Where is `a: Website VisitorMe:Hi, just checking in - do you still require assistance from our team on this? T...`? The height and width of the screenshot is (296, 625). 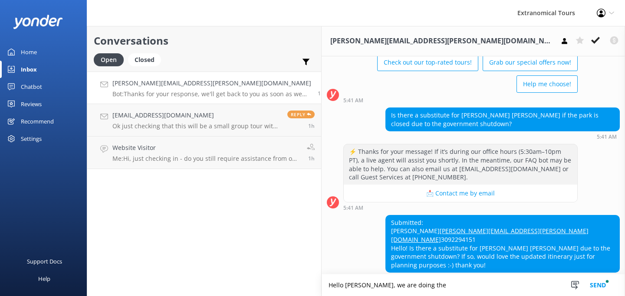 a: Website VisitorMe:Hi, just checking in - do you still require assistance from our team on this? T... is located at coordinates (204, 153).